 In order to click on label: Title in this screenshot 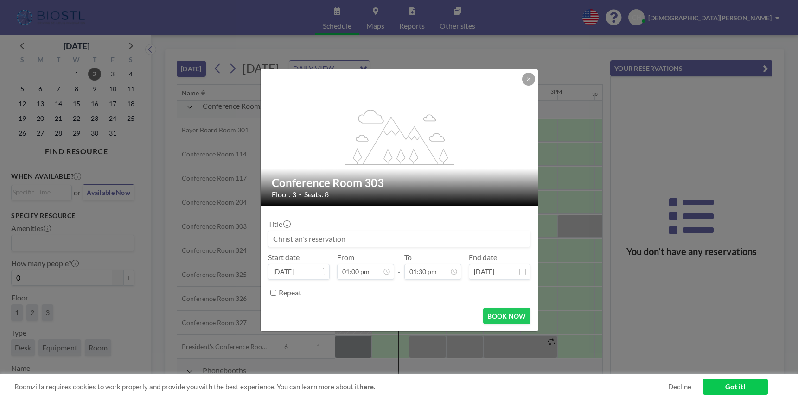, I will do `click(279, 224)`.